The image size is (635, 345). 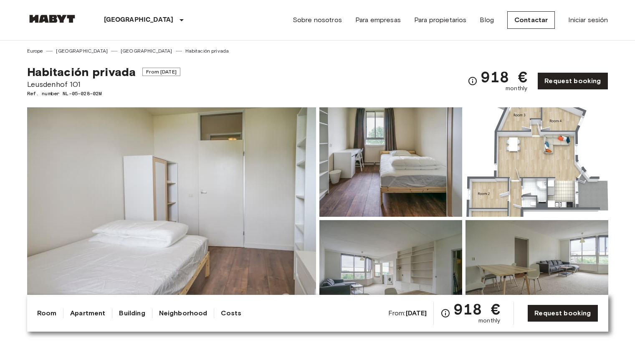 I want to click on a: Para propietarios, so click(x=440, y=20).